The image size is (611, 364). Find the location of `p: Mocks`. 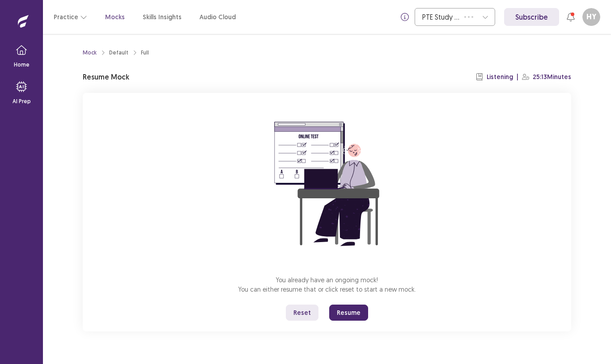

p: Mocks is located at coordinates (115, 17).